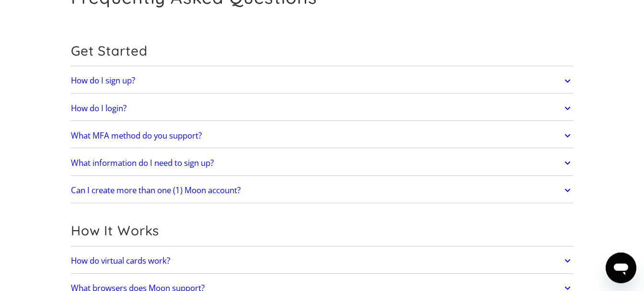 This screenshot has height=291, width=644. Describe the element at coordinates (156, 190) in the screenshot. I see `h2: Can I create more than one (1) Moon account?` at that location.